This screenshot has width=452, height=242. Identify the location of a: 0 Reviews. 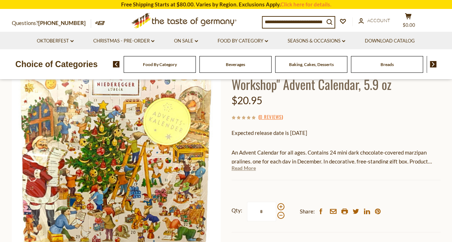
(270, 117).